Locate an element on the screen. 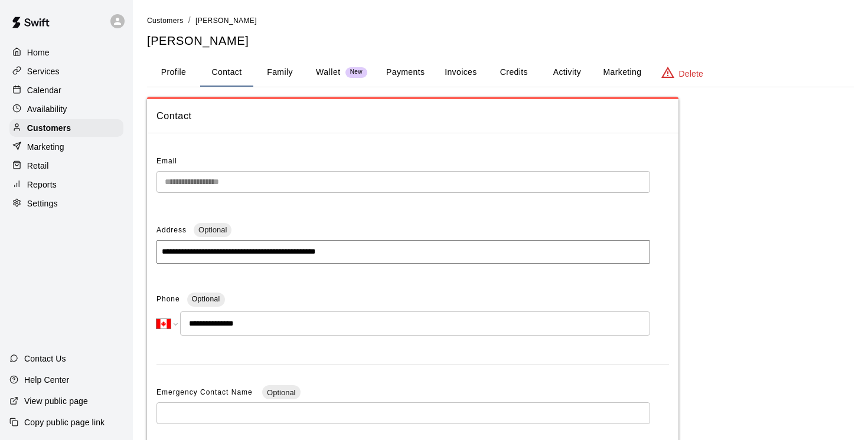 Image resolution: width=868 pixels, height=440 pixels. div: Retail is located at coordinates (66, 166).